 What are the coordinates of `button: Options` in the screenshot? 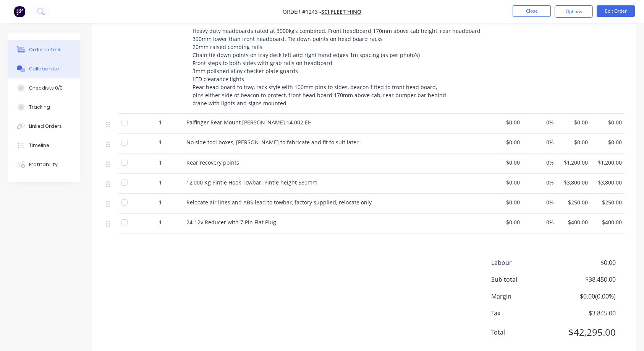 It's located at (574, 12).